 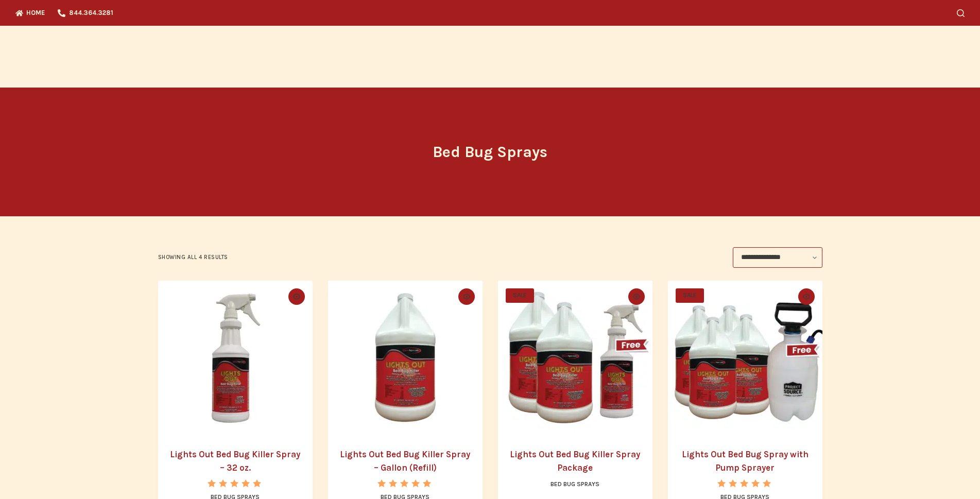 I want to click on a: Lights Out Bed Bug Killer Spray – 32 oz., so click(x=234, y=460).